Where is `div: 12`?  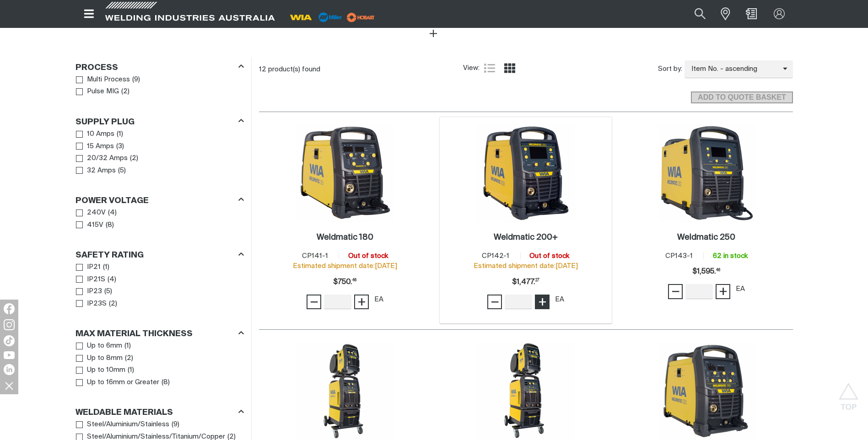
div: 12 is located at coordinates (361, 69).